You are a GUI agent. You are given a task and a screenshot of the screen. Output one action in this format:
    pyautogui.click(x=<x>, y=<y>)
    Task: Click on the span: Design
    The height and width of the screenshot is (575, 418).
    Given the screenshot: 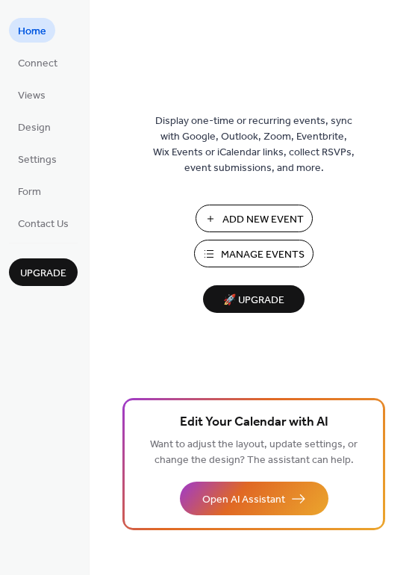 What is the action you would take?
    pyautogui.click(x=34, y=128)
    